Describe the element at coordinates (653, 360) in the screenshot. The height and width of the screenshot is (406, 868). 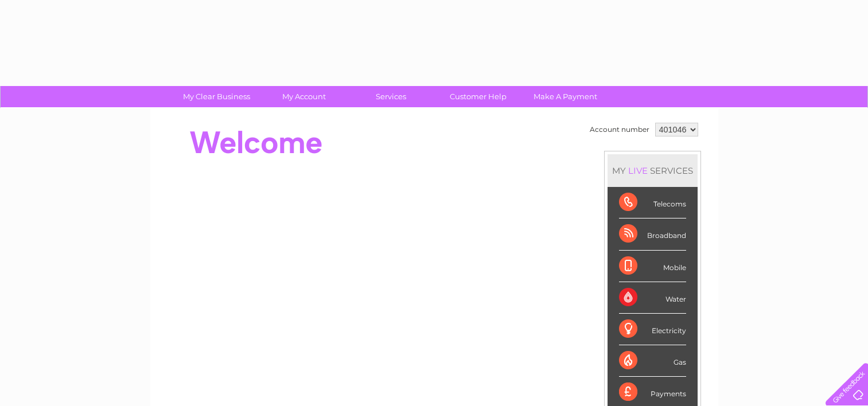
I see `div: Gas` at that location.